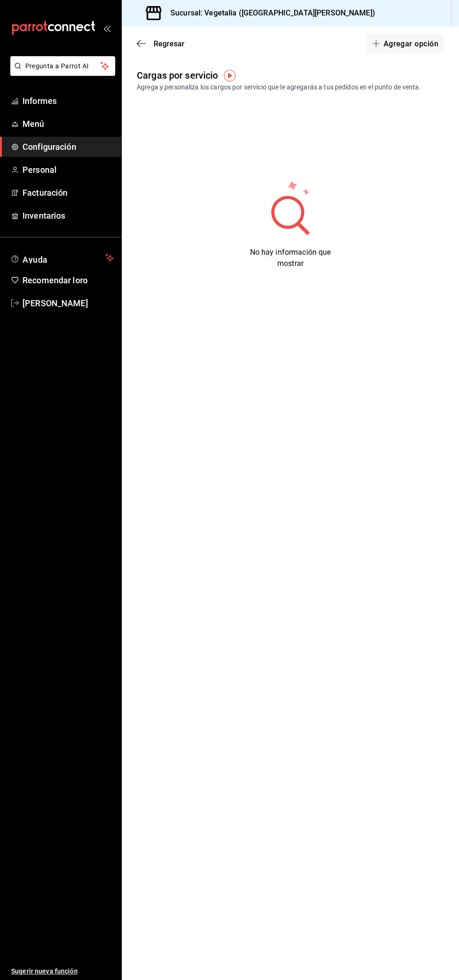 The height and width of the screenshot is (980, 459). What do you see at coordinates (40, 169) in the screenshot?
I see `font: Personal` at bounding box center [40, 169].